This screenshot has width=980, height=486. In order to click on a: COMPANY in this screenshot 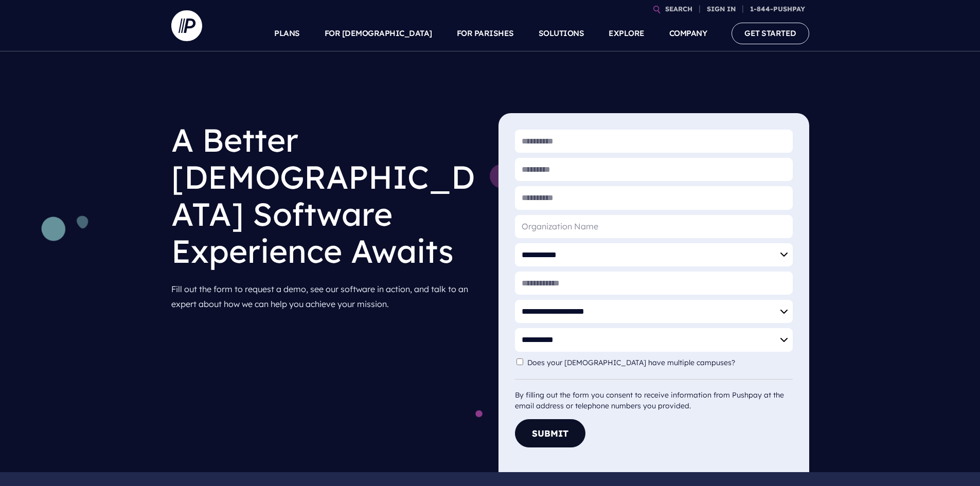, I will do `click(688, 33)`.